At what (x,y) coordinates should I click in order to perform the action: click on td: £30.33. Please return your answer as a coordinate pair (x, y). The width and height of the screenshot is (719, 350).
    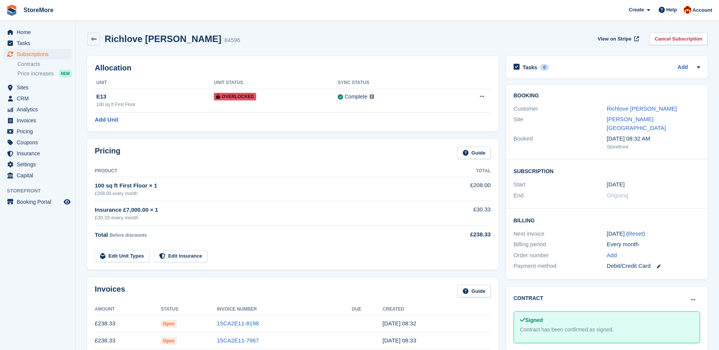
    Looking at the image, I should click on (460, 213).